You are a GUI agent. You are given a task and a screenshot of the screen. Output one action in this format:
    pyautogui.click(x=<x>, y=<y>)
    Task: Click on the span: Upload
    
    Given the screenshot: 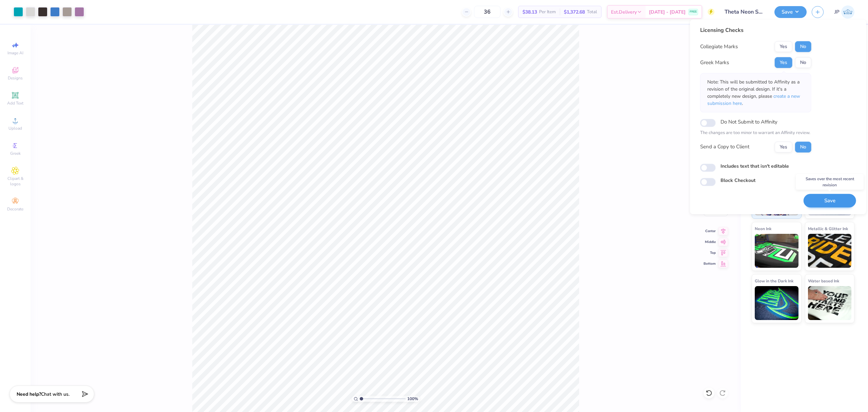 What is the action you would take?
    pyautogui.click(x=16, y=129)
    